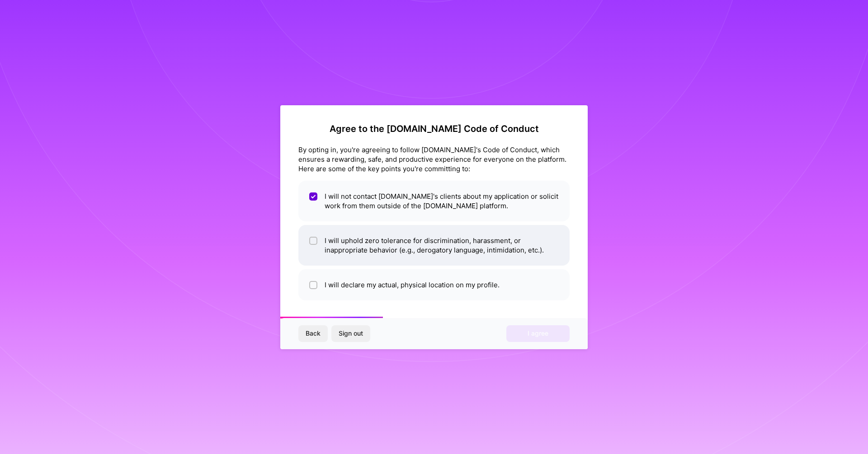 The image size is (868, 454). Describe the element at coordinates (313, 334) in the screenshot. I see `button: Back` at that location.